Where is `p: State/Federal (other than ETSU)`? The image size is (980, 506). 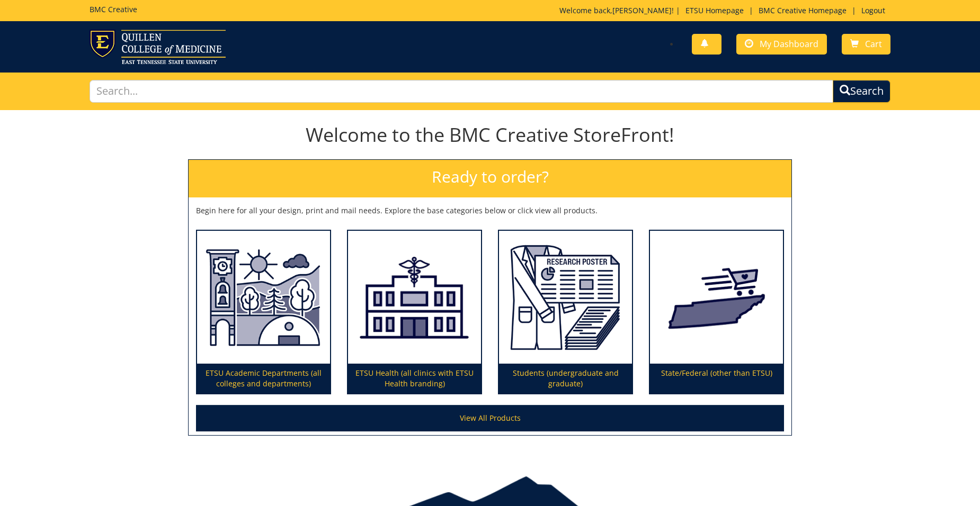 p: State/Federal (other than ETSU) is located at coordinates (716, 378).